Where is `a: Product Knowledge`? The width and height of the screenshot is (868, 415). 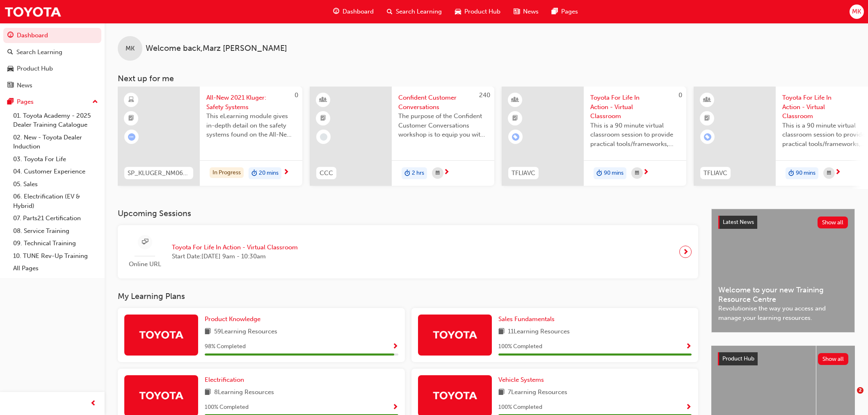 a: Product Knowledge is located at coordinates (234, 319).